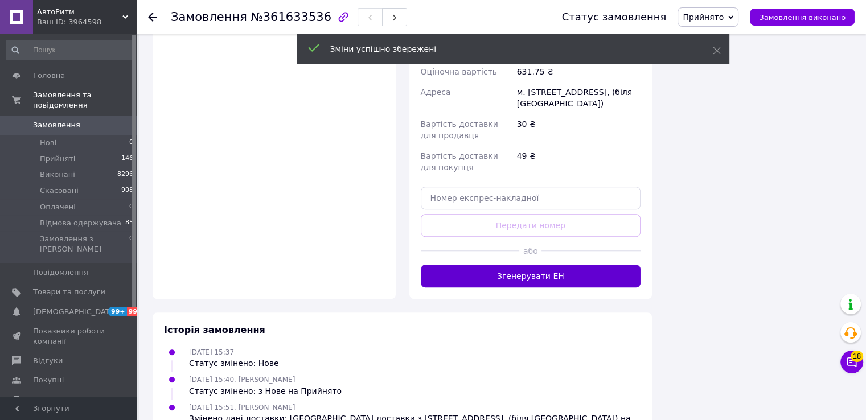  What do you see at coordinates (530, 251) in the screenshot?
I see `span: або` at bounding box center [530, 251].